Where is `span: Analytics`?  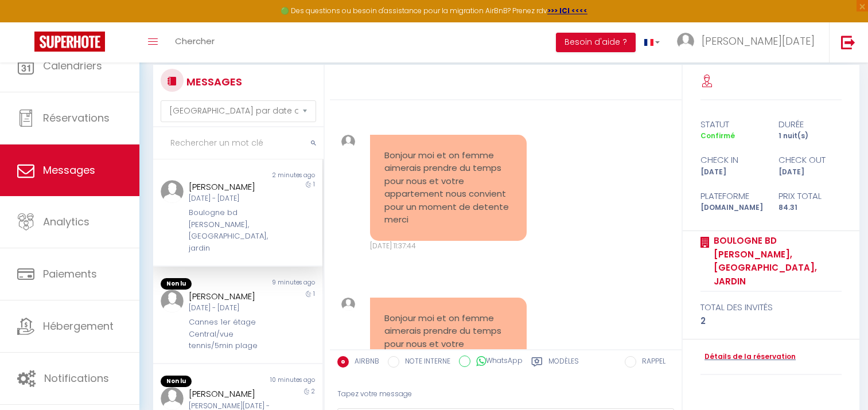 span: Analytics is located at coordinates (66, 221).